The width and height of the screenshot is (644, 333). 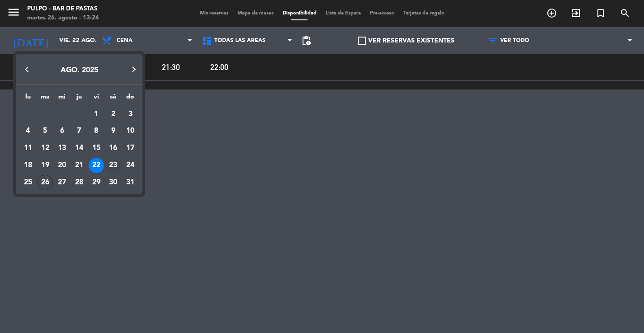 I want to click on div: 19, so click(x=45, y=165).